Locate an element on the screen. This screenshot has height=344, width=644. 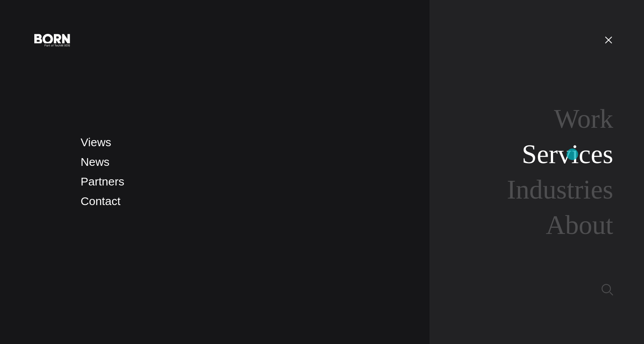
a: About is located at coordinates (579, 225).